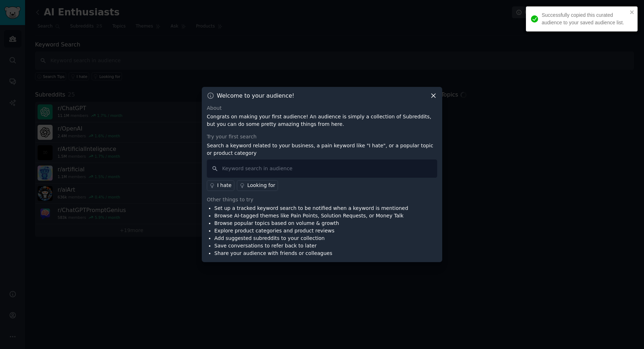  What do you see at coordinates (311, 223) in the screenshot?
I see `li: Browse popular topics based on volume & growth` at bounding box center [311, 223].